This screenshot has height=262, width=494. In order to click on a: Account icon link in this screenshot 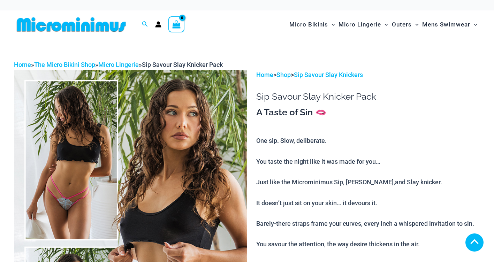, I will do `click(158, 24)`.